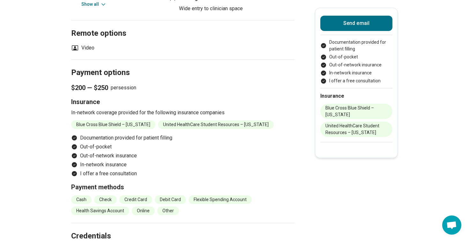  What do you see at coordinates (183, 187) in the screenshot?
I see `h3: Payment methods` at bounding box center [183, 187].